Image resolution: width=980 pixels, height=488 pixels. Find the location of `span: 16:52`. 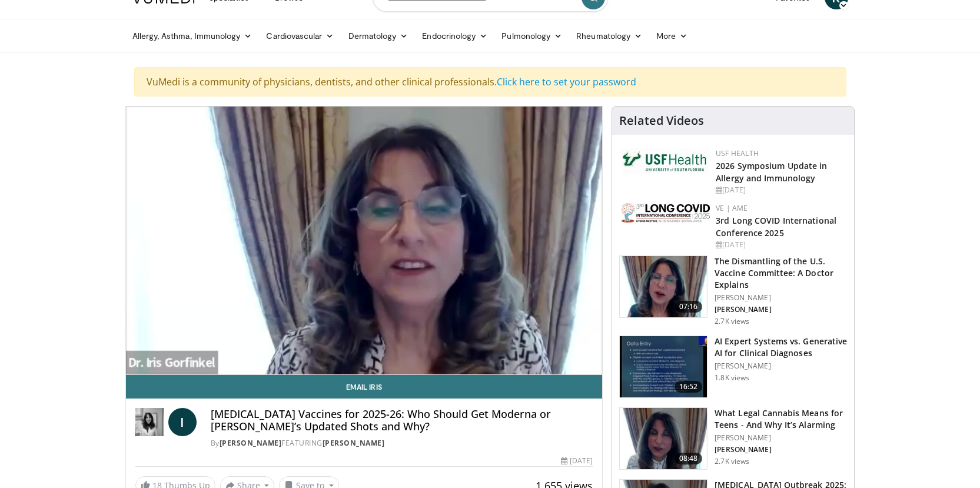

span: 16:52 is located at coordinates (689, 386).